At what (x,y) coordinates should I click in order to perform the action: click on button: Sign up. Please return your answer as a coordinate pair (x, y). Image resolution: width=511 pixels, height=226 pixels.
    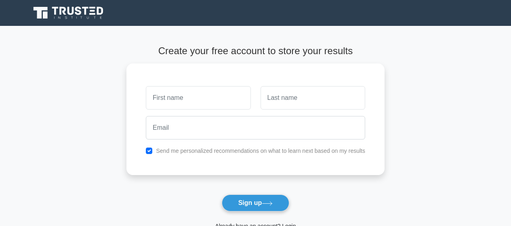
    Looking at the image, I should click on (256, 203).